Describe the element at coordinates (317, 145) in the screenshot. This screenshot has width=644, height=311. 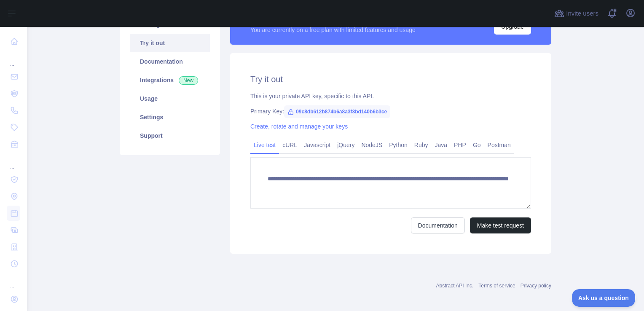
I see `a: Javascript` at that location.